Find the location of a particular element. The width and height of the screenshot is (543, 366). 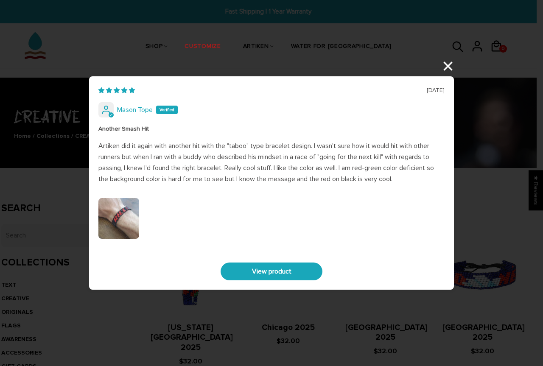

img: User picture is located at coordinates (119, 218).